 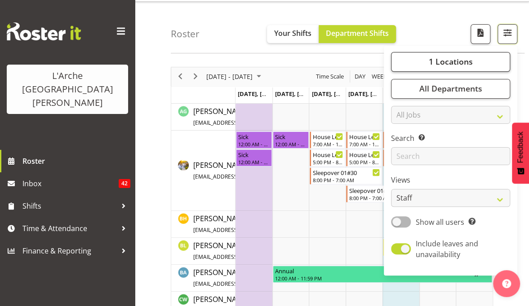 I want to click on button: All Departments, so click(x=450, y=89).